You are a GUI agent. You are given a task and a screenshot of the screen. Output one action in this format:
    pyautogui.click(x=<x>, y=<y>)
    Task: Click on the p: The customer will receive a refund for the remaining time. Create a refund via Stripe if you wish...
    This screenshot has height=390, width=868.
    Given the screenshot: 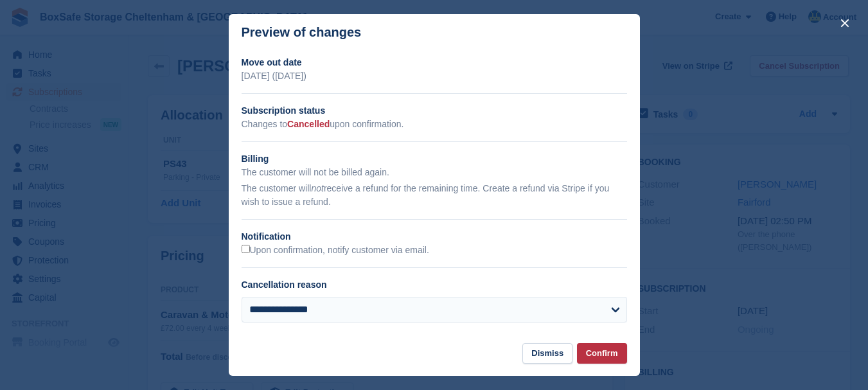 What is the action you would take?
    pyautogui.click(x=435, y=195)
    